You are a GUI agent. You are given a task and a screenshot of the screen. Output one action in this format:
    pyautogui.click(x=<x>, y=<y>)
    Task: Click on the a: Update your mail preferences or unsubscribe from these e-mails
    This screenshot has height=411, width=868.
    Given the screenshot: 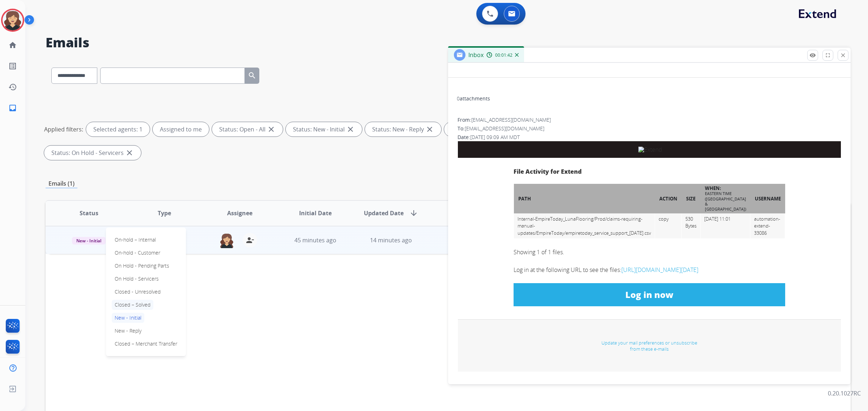 What is the action you would take?
    pyautogui.click(x=649, y=346)
    